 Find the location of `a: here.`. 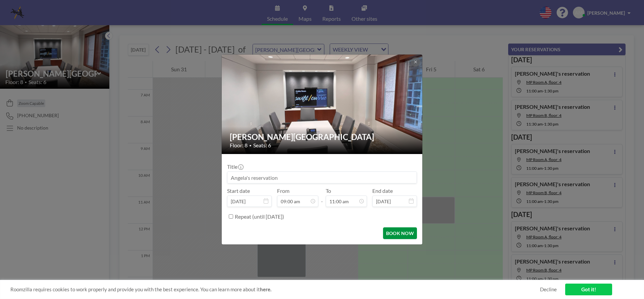

a: here. is located at coordinates (266, 289).